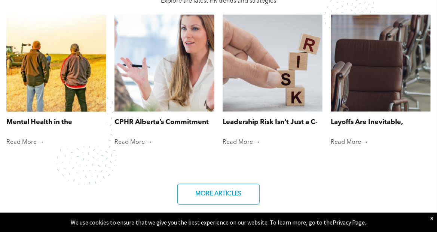 Image resolution: width=437 pixels, height=232 pixels. Describe the element at coordinates (56, 122) in the screenshot. I see `a: Mental Health in the Agriculture Industry` at that location.